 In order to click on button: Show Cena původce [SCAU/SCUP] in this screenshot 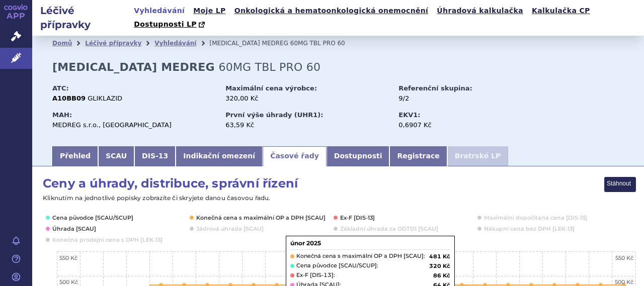, I will do `click(92, 218)`.